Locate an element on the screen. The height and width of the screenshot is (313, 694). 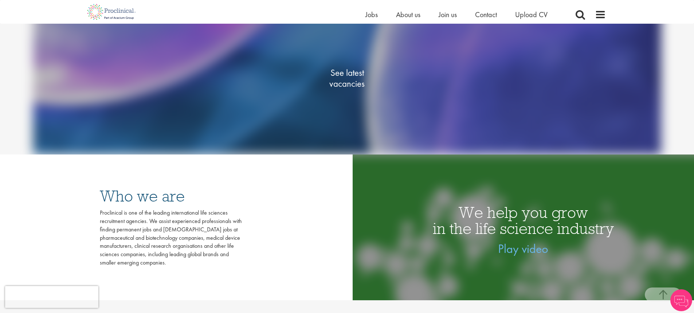
a: Contact is located at coordinates (486, 15).